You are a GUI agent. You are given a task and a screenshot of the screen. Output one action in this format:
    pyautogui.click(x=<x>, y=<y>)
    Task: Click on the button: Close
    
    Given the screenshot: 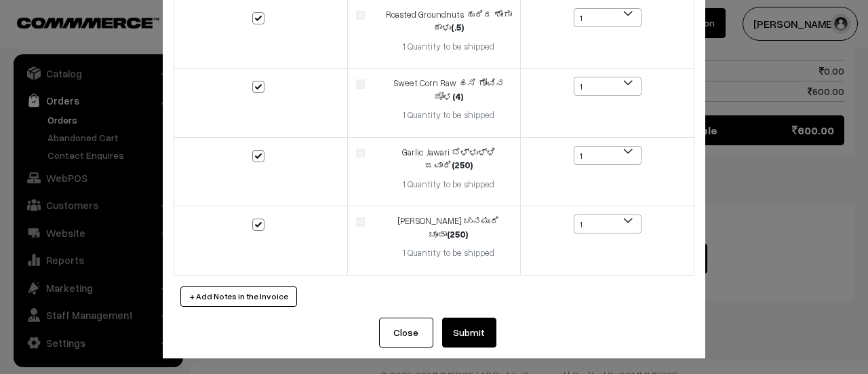 What is the action you would take?
    pyautogui.click(x=406, y=333)
    